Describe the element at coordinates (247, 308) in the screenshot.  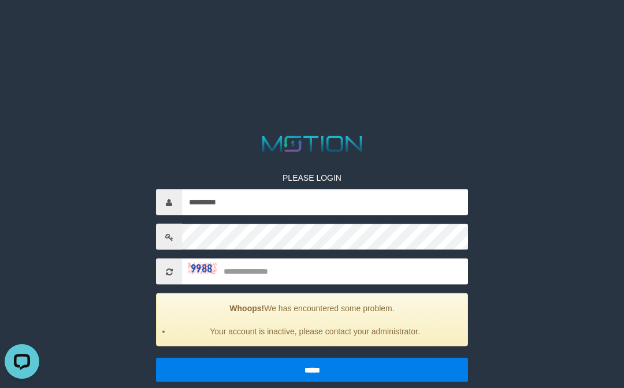
I see `strong: Whoops!` at that location.